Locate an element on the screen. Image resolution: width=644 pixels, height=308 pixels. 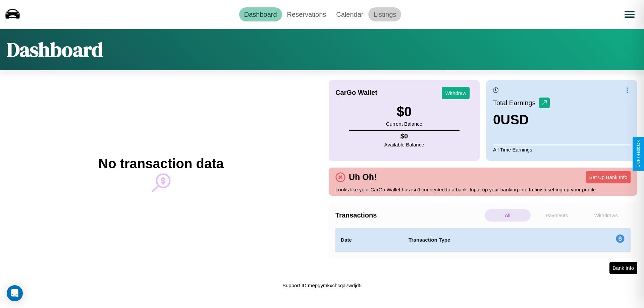
p: Current Balance is located at coordinates (404, 124).